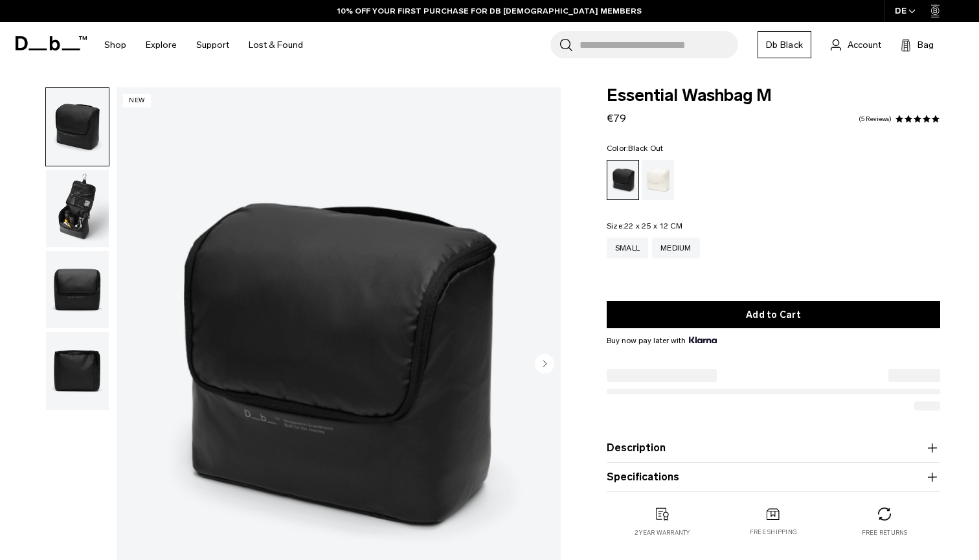 The image size is (979, 560). Describe the element at coordinates (856, 45) in the screenshot. I see `a: Account` at that location.